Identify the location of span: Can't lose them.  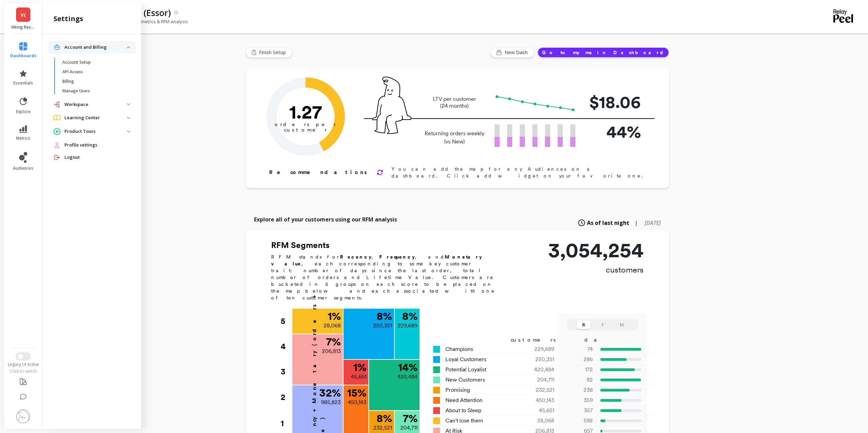
(464, 421).